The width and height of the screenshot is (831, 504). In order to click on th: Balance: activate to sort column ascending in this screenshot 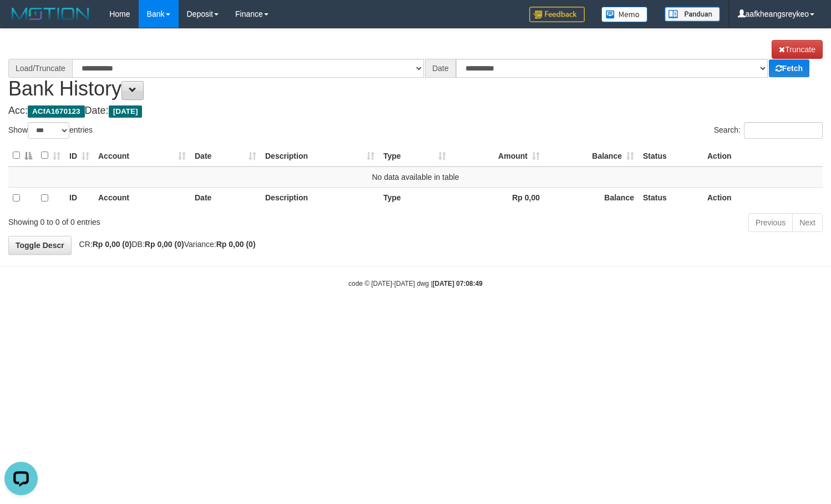, I will do `click(591, 156)`.